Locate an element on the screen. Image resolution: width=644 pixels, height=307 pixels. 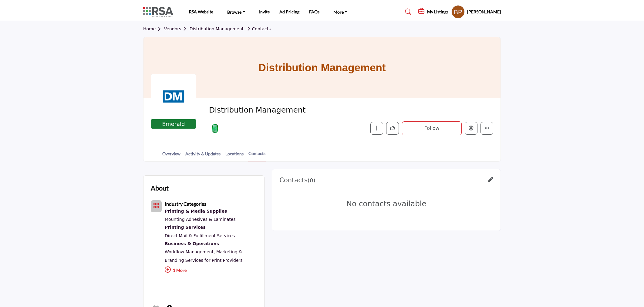
a: Mounting Adhesives & Laminates is located at coordinates (200, 219).